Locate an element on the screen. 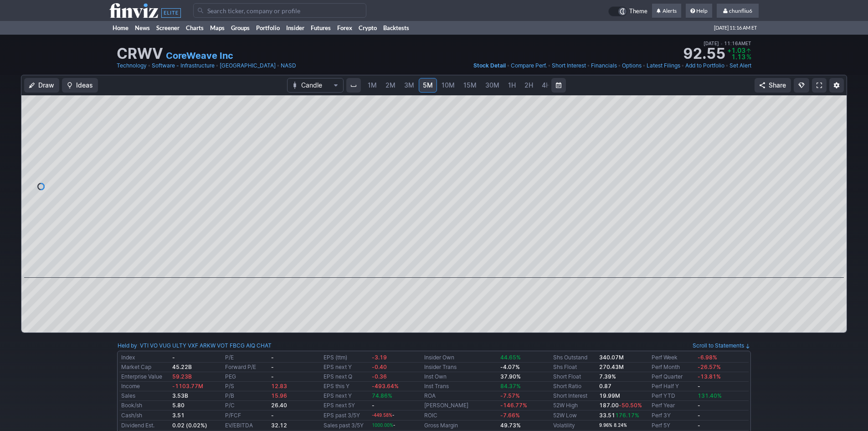 The width and height of the screenshot is (868, 431). td: EV/EBITDA is located at coordinates (246, 425).